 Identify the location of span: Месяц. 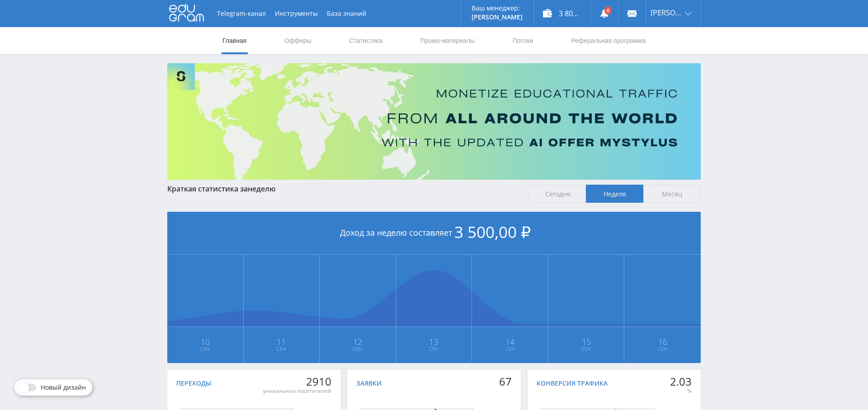
(672, 193).